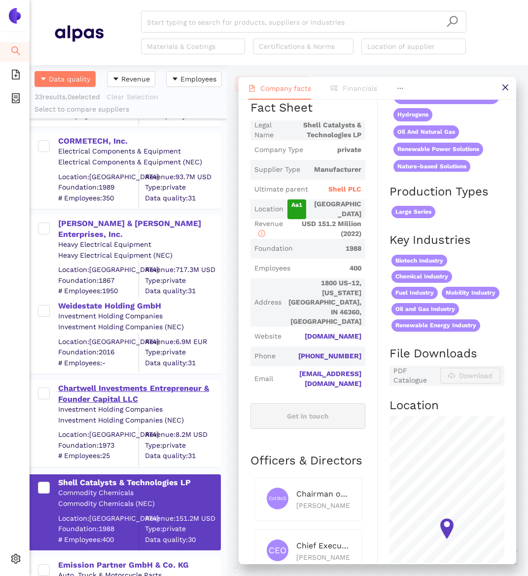 Image resolution: width=528 pixels, height=576 pixels. What do you see at coordinates (16, 560) in the screenshot?
I see `span: setting` at bounding box center [16, 560].